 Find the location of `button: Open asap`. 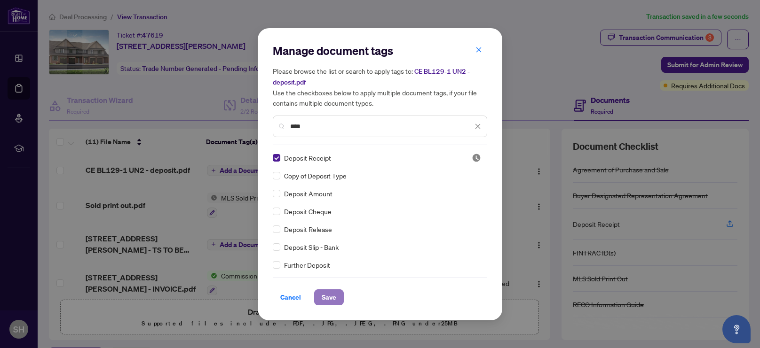

button: Open asap is located at coordinates (736, 330).